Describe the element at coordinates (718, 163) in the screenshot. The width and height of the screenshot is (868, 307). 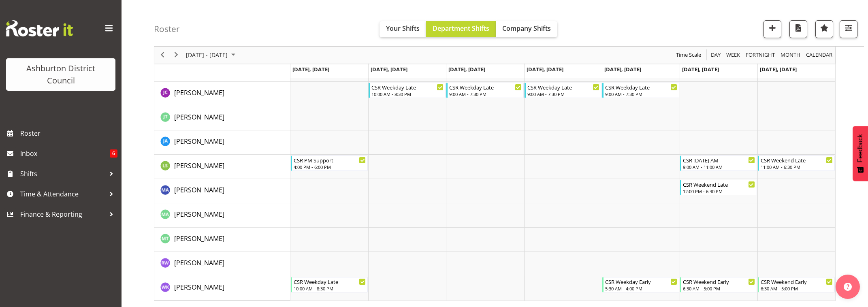
I see `div: Liam Stewart"s event - CSR Saturday AM Begin From Saturday, October 18, 2025 at 9:00:00 AM GMT+13...` at that location.